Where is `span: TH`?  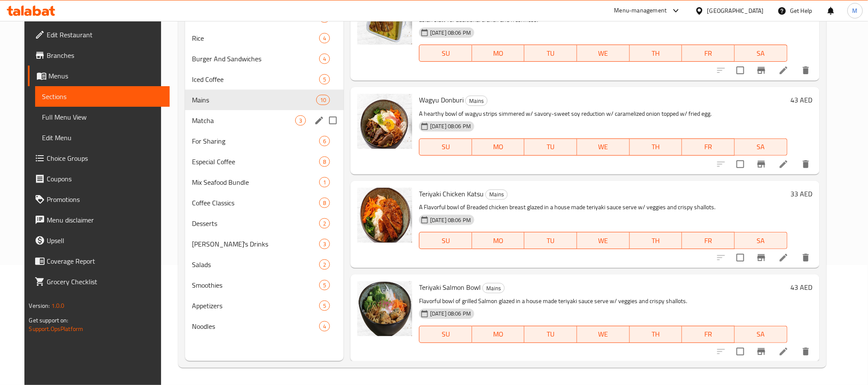 span: TH is located at coordinates (656, 334).